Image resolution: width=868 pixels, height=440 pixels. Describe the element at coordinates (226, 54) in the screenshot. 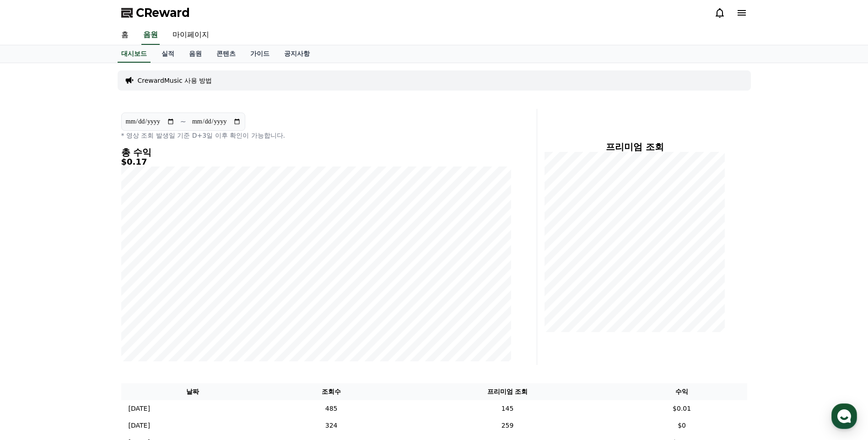

I see `a: 콘텐츠` at that location.